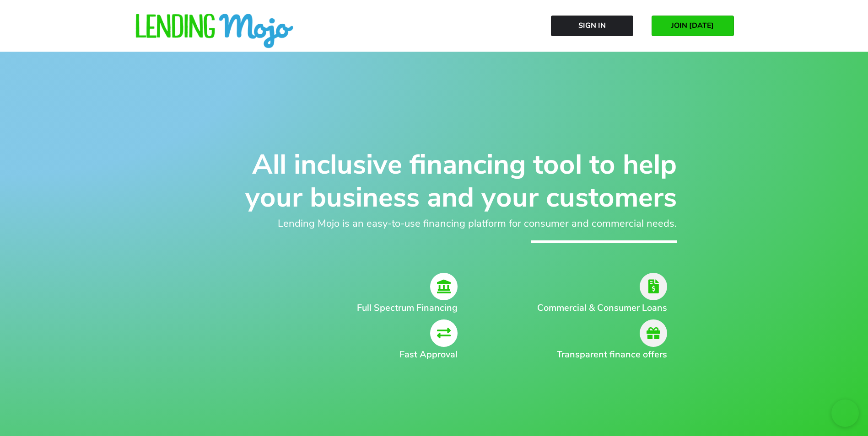  I want to click on a: Sign In, so click(592, 26).